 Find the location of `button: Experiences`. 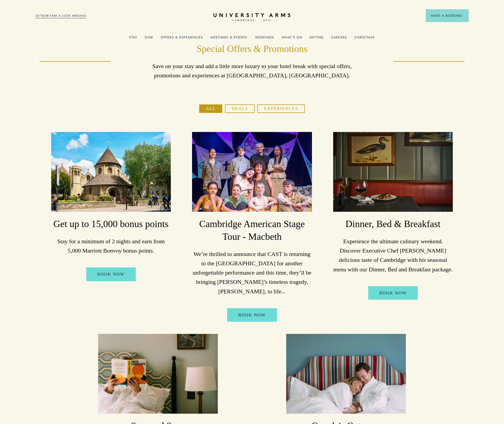

button: Experiences is located at coordinates (281, 109).